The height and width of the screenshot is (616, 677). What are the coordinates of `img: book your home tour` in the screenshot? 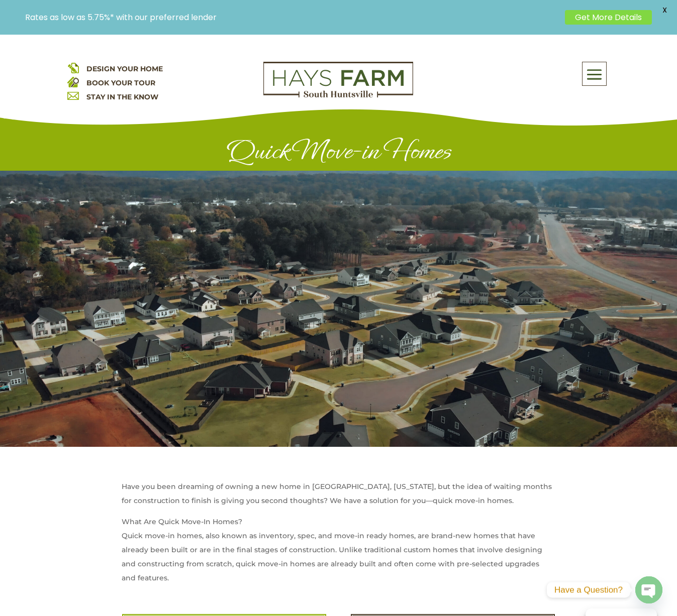 It's located at (73, 82).